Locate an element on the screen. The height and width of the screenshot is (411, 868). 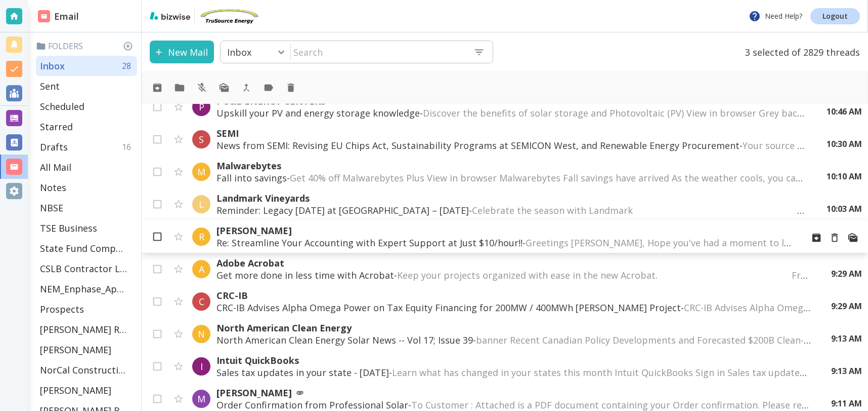
p: Folders is located at coordinates (86, 46).